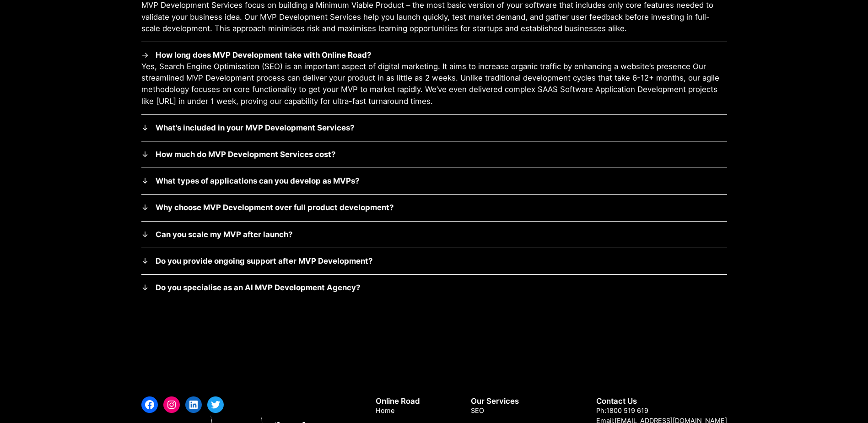  I want to click on strong: What’s included in your MVP Development Services?, so click(255, 127).